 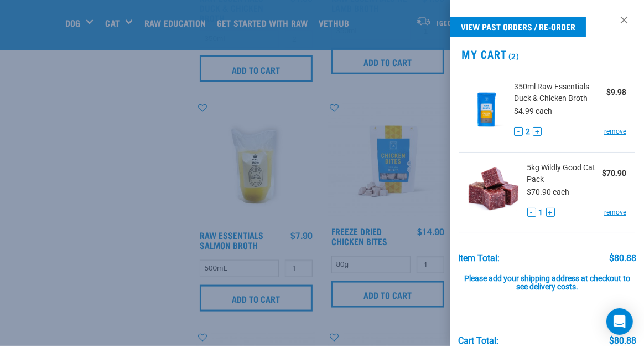 I want to click on h2: My Cart, so click(x=548, y=54).